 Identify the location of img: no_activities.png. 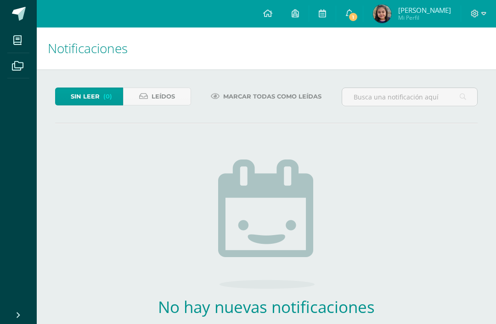
(266, 224).